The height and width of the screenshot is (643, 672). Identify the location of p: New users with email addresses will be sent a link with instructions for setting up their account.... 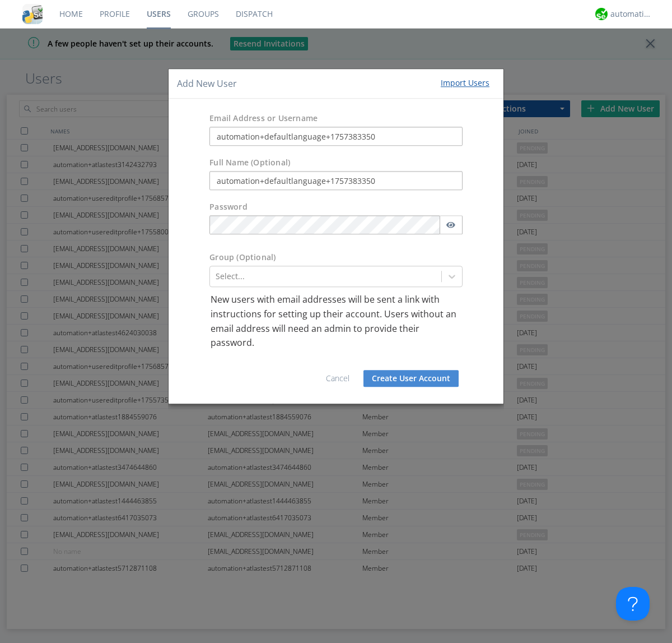
(336, 322).